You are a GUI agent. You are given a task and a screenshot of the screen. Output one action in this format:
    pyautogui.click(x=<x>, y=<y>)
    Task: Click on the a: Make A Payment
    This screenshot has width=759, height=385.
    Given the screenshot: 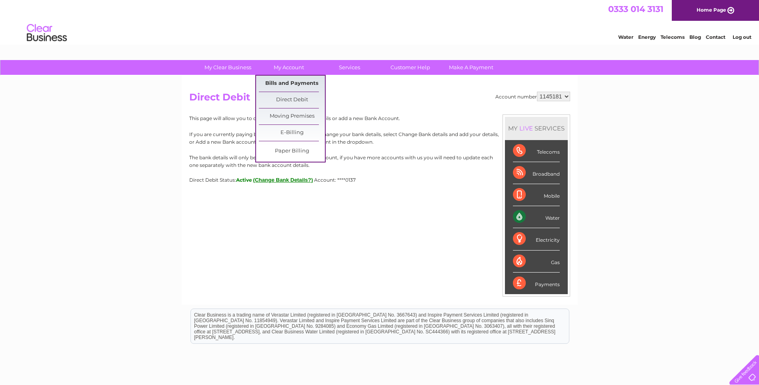 What is the action you would take?
    pyautogui.click(x=471, y=67)
    